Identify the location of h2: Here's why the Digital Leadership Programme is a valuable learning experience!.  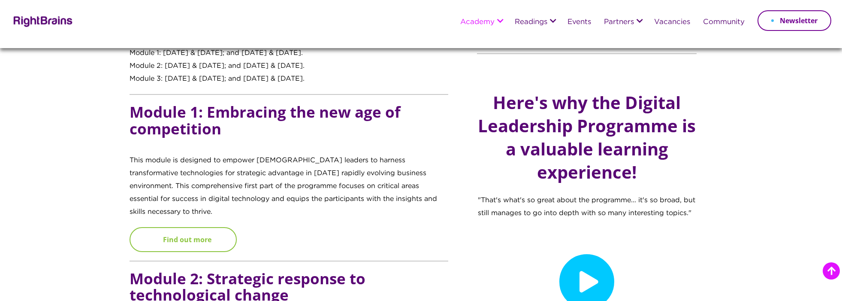
(587, 137).